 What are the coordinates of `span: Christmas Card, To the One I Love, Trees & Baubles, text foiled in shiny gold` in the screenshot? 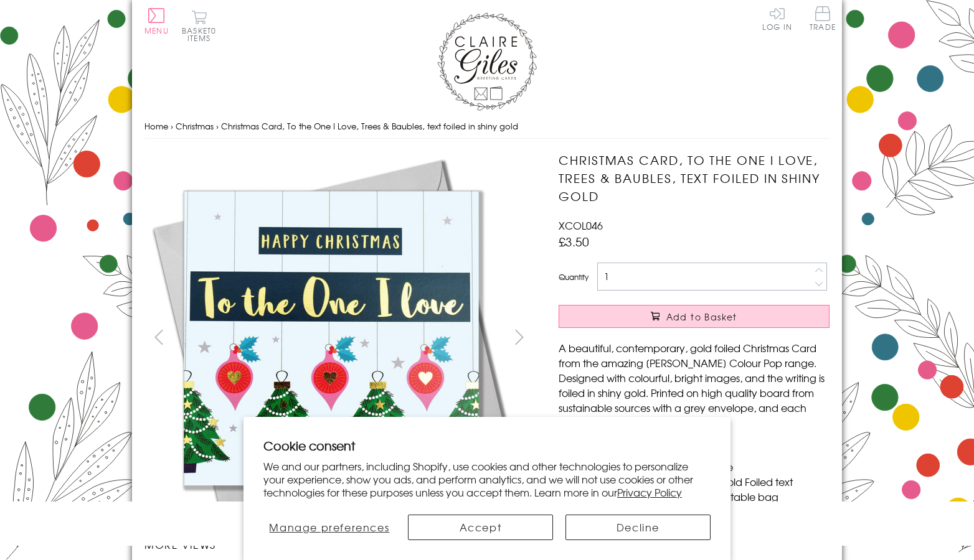 It's located at (369, 126).